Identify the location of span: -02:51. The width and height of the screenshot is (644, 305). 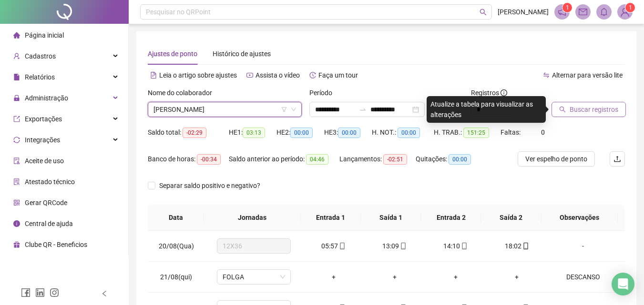
(395, 160).